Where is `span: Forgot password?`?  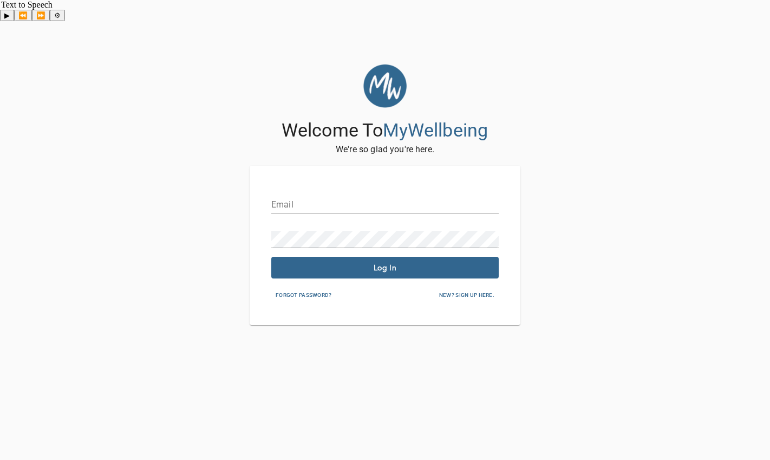 span: Forgot password? is located at coordinates (304, 295).